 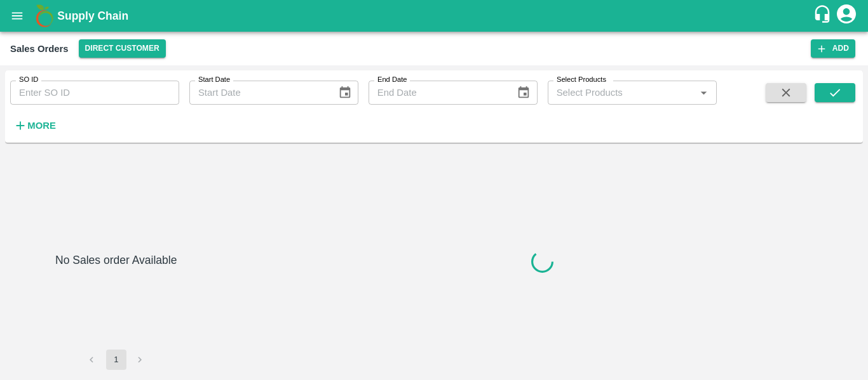 I want to click on img: logo, so click(x=45, y=16).